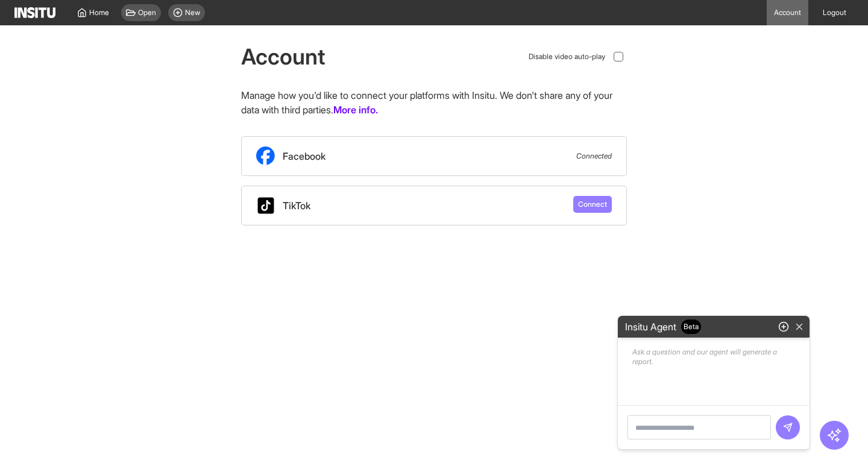 This screenshot has width=868, height=469. What do you see at coordinates (714, 368) in the screenshot?
I see `p: Ask a question and our agent will generate a report.` at bounding box center [714, 368].